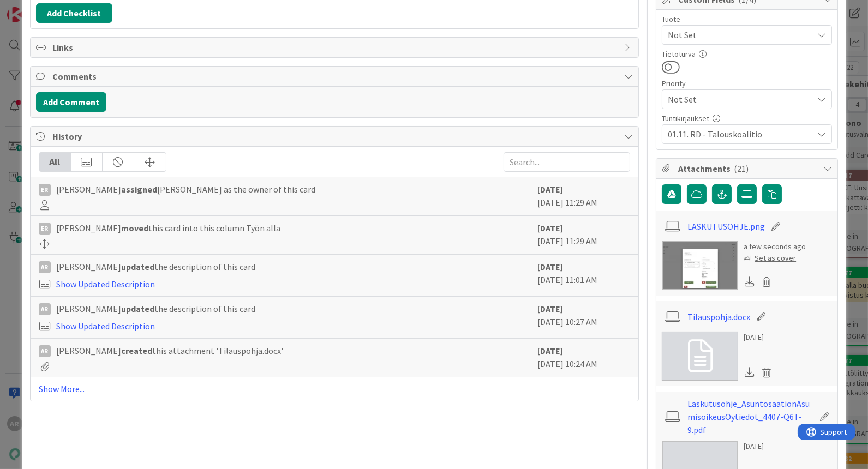  What do you see at coordinates (718, 317) in the screenshot?
I see `a: Tilauspohja.docx` at bounding box center [718, 317].